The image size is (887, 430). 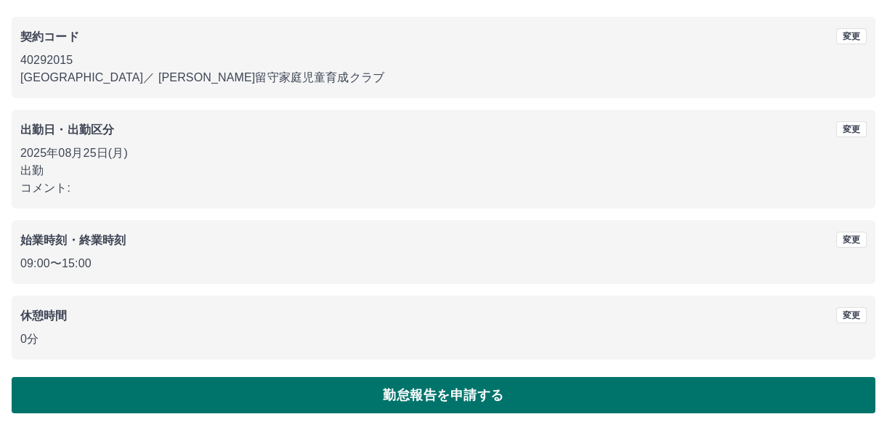 I want to click on p: 40292015, so click(x=443, y=60).